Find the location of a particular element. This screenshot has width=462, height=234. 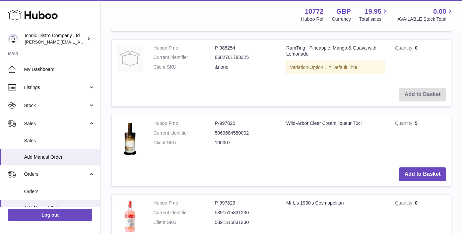

a: 19.95 Total sales is located at coordinates (374, 15).